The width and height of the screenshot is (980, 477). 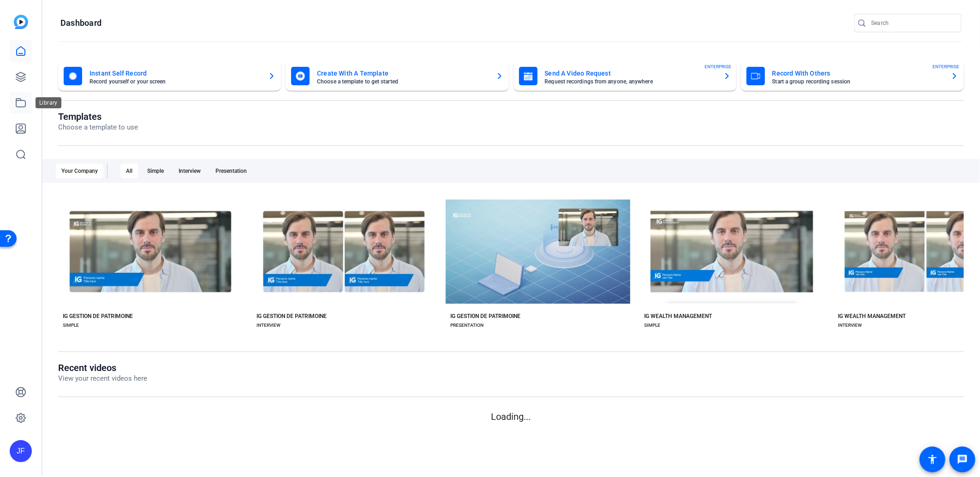 What do you see at coordinates (466, 325) in the screenshot?
I see `div: PRESENTATION` at bounding box center [466, 325].